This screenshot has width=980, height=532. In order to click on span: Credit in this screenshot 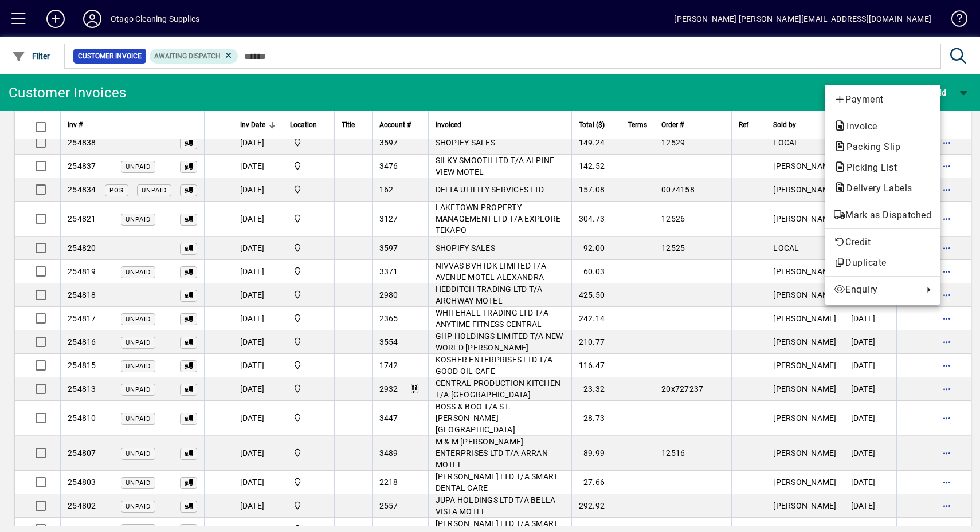, I will do `click(883, 242)`.